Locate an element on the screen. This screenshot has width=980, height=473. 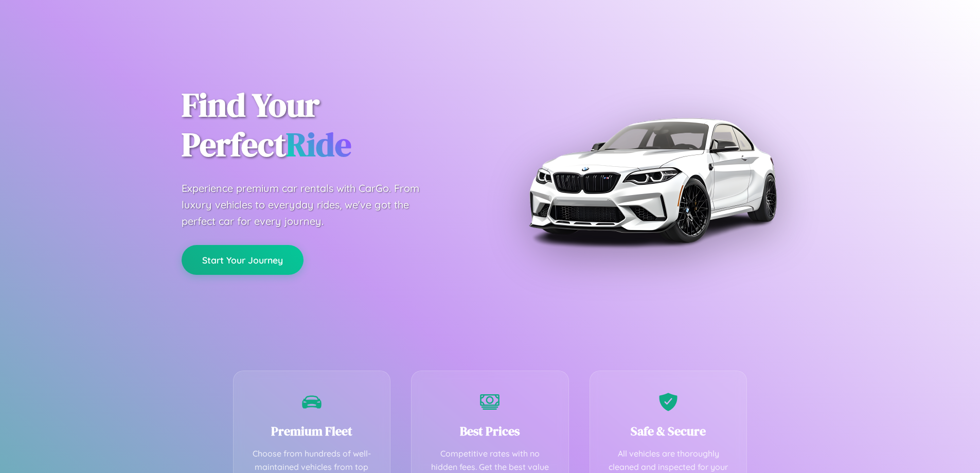
button: Start Your Journey is located at coordinates (243, 260).